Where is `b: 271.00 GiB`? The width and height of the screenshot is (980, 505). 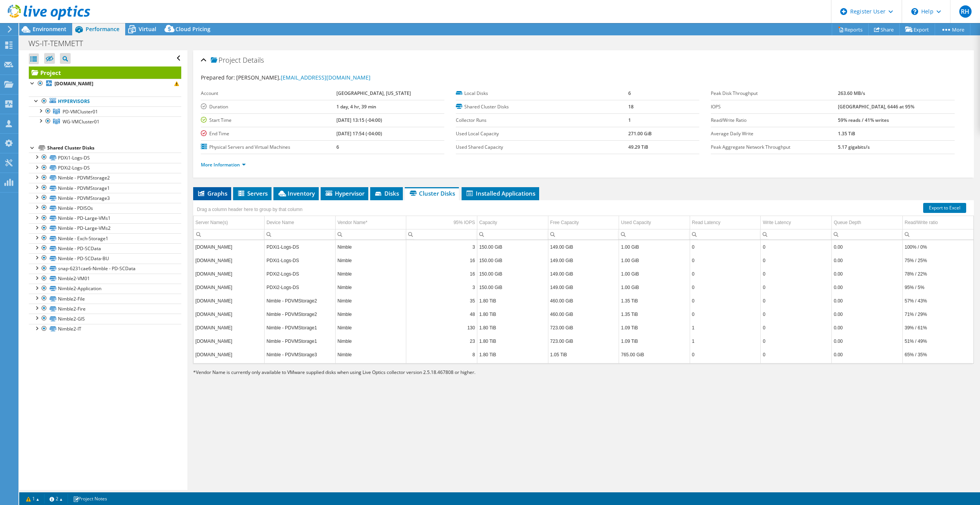
b: 271.00 GiB is located at coordinates (640, 133).